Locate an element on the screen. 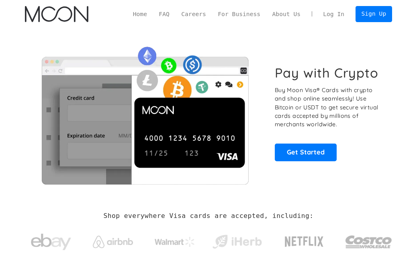  a: Get Started is located at coordinates (306, 152).